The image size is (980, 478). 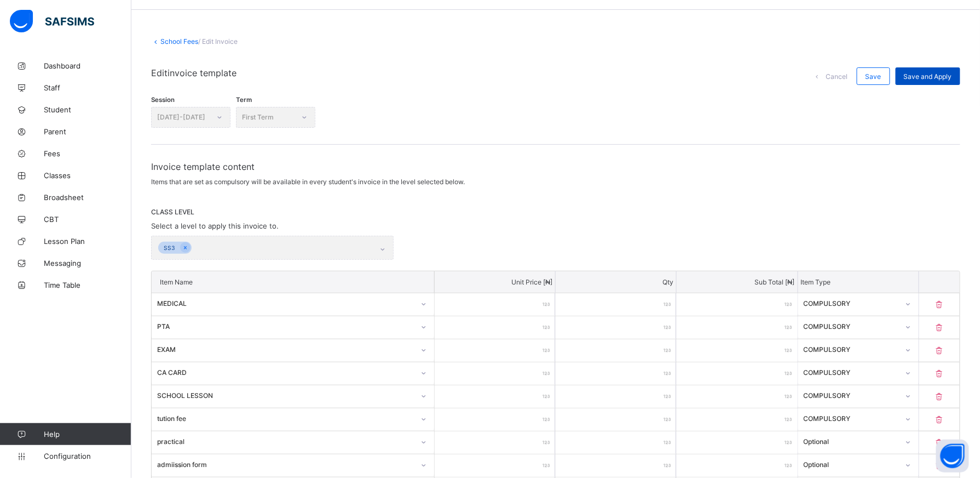 What do you see at coordinates (88, 154) in the screenshot?
I see `span: Fees` at bounding box center [88, 154].